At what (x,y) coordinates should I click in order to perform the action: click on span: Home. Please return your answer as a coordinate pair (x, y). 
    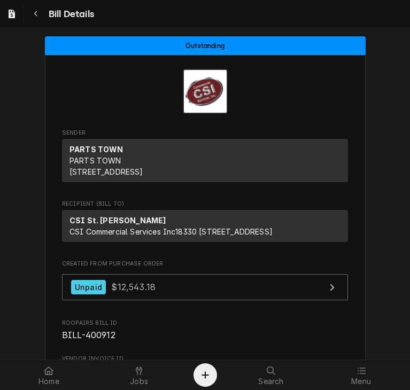
    Looking at the image, I should click on (49, 382).